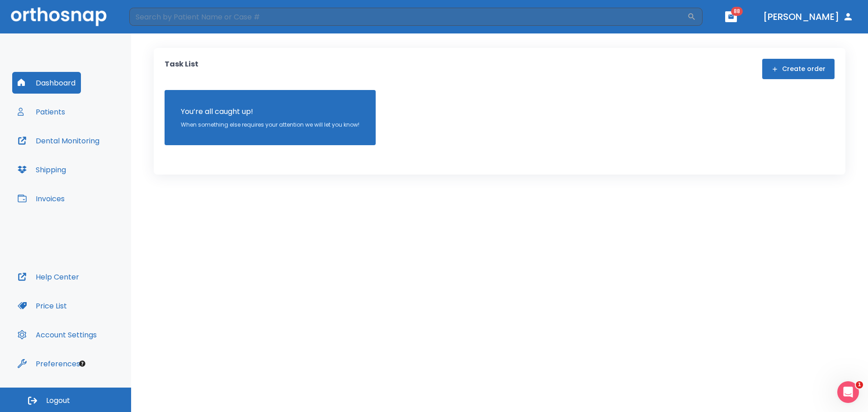 The height and width of the screenshot is (412, 868). I want to click on input: Search by Patient Name or Case #, so click(408, 17).